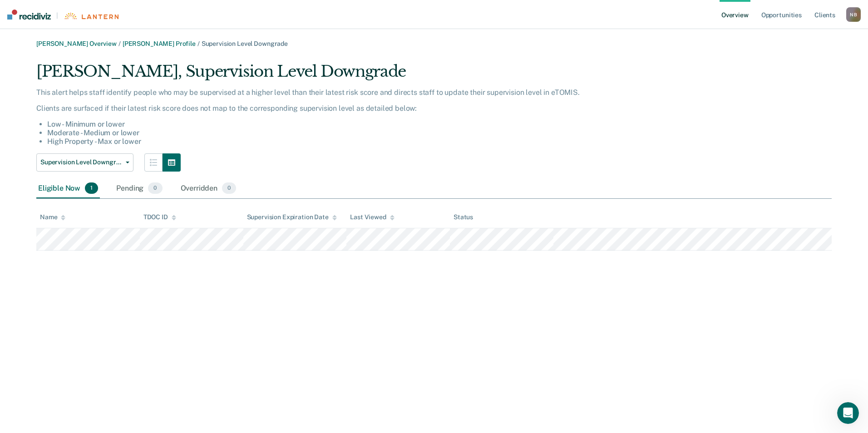 Image resolution: width=868 pixels, height=433 pixels. Describe the element at coordinates (160, 217) in the screenshot. I see `div: TDOC ID` at that location.